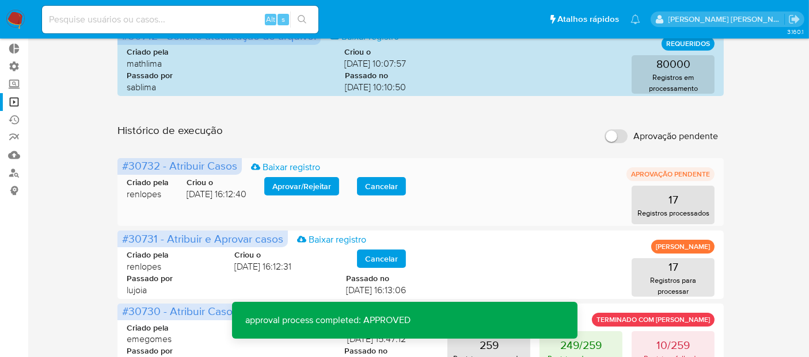 This screenshot has width=809, height=357. I want to click on span: s, so click(283, 19).